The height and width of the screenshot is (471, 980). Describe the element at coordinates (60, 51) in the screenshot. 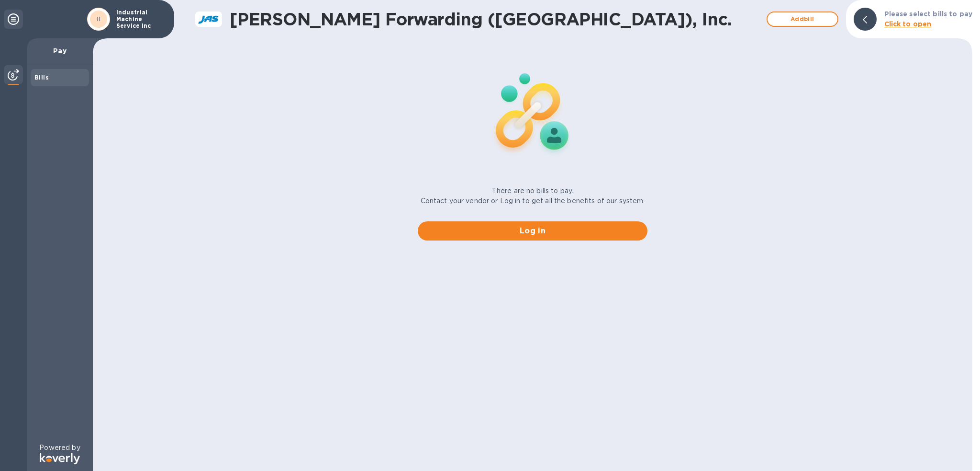

I see `p: Pay` at that location.